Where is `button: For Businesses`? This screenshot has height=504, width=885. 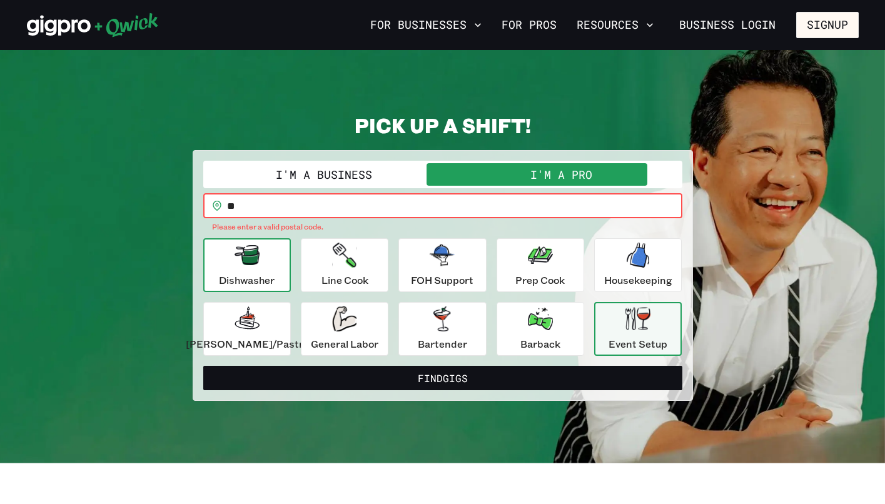
button: For Businesses is located at coordinates (426, 25).